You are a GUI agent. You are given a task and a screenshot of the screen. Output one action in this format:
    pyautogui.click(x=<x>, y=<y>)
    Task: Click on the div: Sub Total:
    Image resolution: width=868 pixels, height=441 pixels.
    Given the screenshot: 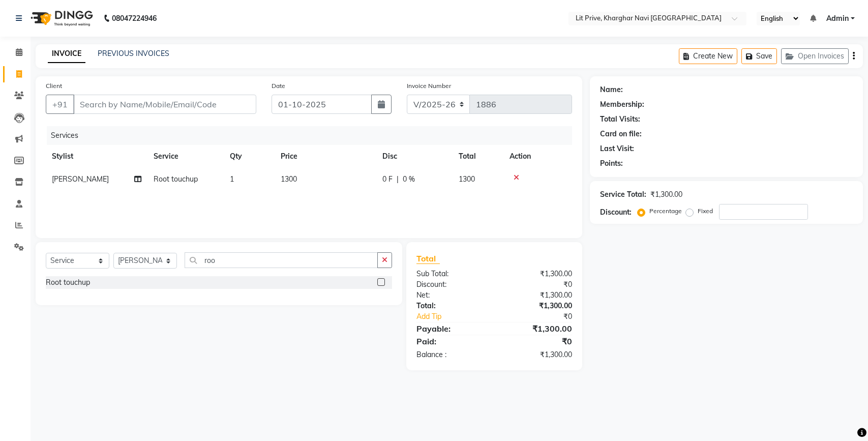 What is the action you would take?
    pyautogui.click(x=452, y=274)
    